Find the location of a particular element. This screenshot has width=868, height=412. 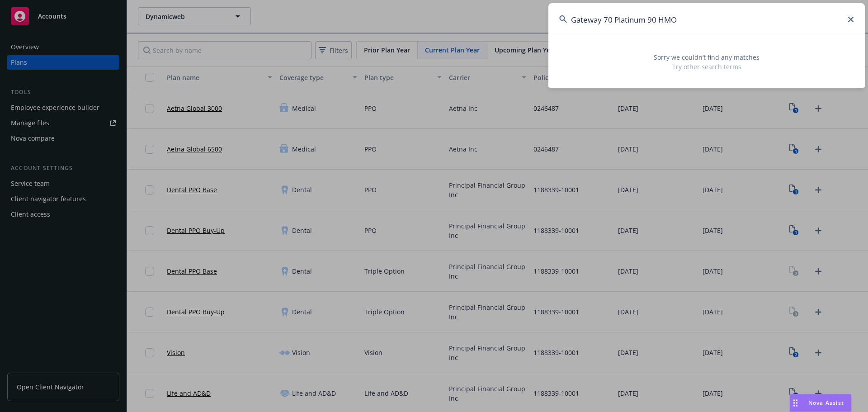

button: Nova Assist is located at coordinates (820, 403).